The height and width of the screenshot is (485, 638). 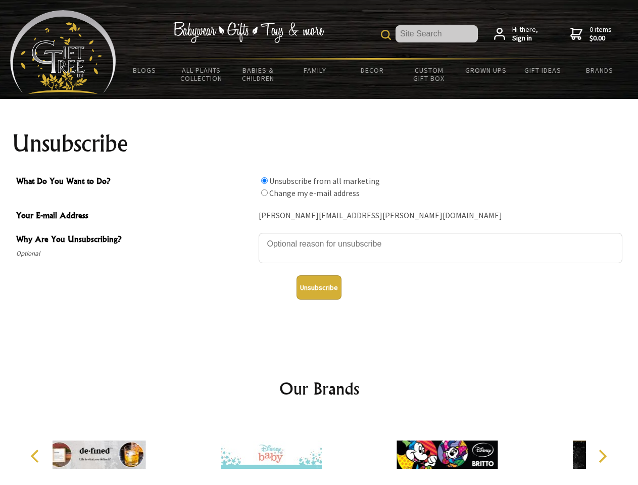 I want to click on a: All Plants Collection, so click(x=202, y=74).